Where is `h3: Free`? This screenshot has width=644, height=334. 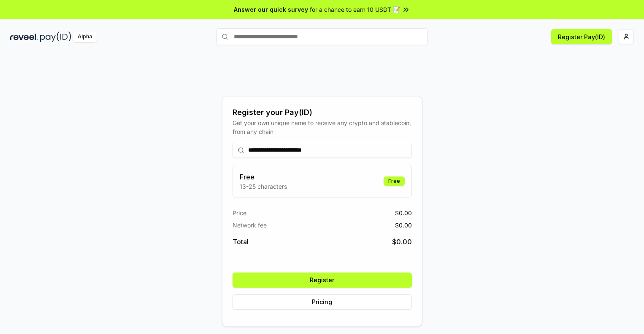 h3: Free is located at coordinates (263, 177).